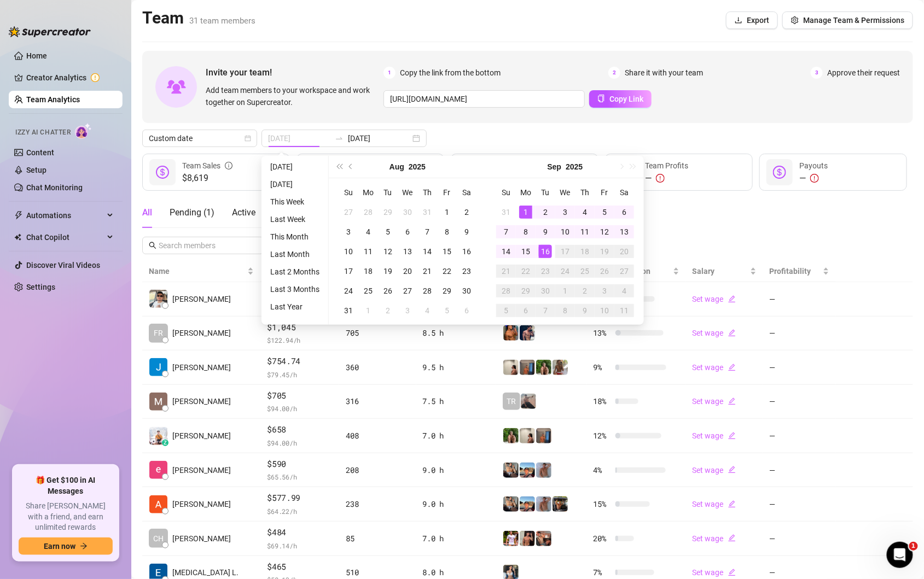 The height and width of the screenshot is (579, 924). Describe the element at coordinates (153, 245) in the screenshot. I see `span: search` at that location.